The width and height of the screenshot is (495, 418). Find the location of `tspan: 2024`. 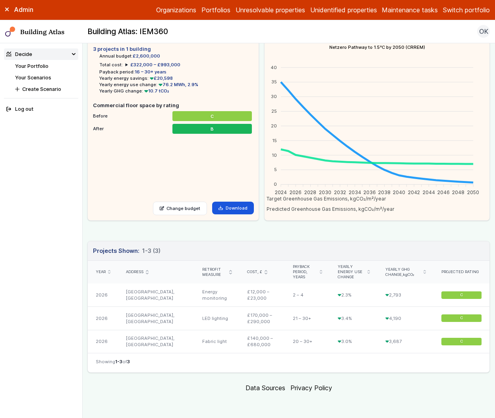

tspan: 2024 is located at coordinates (281, 192).